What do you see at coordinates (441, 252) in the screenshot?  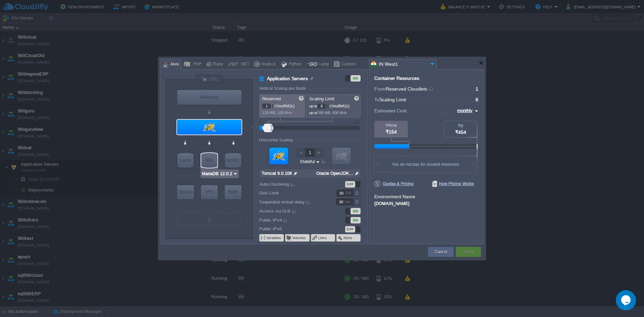 I see `button: Cancel` at bounding box center [441, 252].